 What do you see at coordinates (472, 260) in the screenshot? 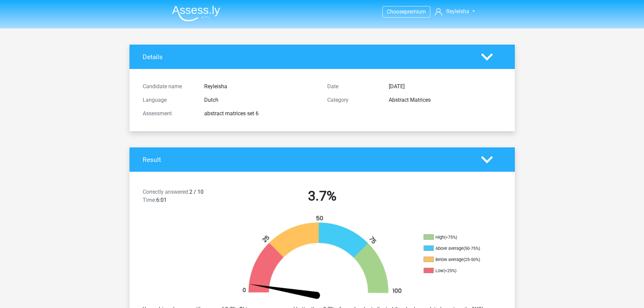
I see `font: (25-50%)` at bounding box center [472, 260].